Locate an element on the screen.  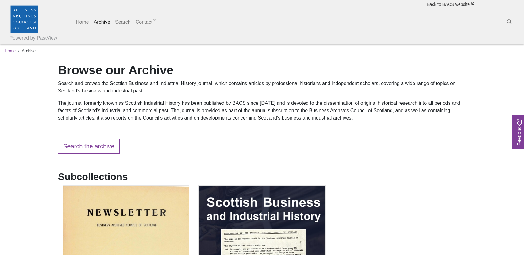
img: Business Archives Council of Scotland is located at coordinates (24, 19).